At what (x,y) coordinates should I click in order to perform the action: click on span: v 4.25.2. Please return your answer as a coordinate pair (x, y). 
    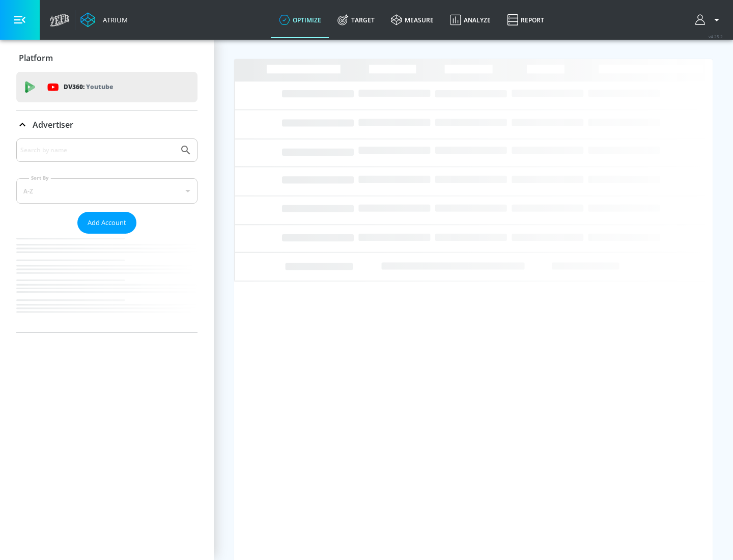
    Looking at the image, I should click on (715, 36).